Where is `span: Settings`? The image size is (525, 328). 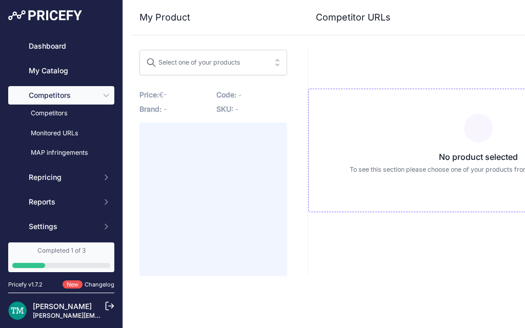 span: Settings is located at coordinates (62, 227).